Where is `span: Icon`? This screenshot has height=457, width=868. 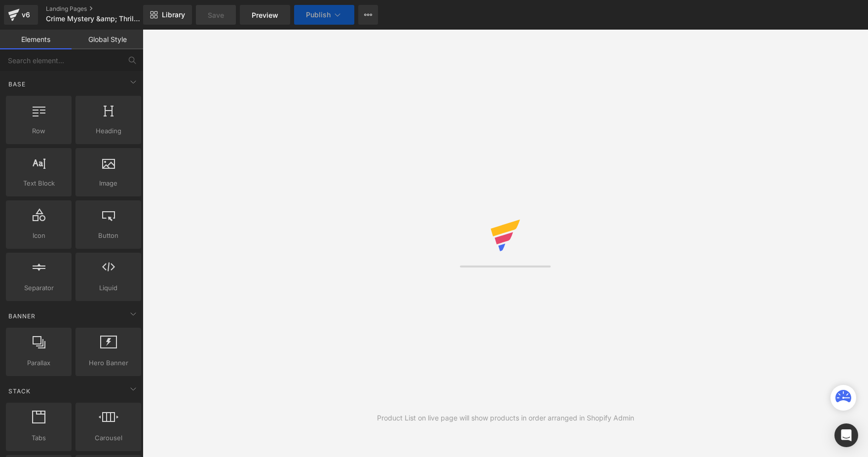 span: Icon is located at coordinates (39, 235).